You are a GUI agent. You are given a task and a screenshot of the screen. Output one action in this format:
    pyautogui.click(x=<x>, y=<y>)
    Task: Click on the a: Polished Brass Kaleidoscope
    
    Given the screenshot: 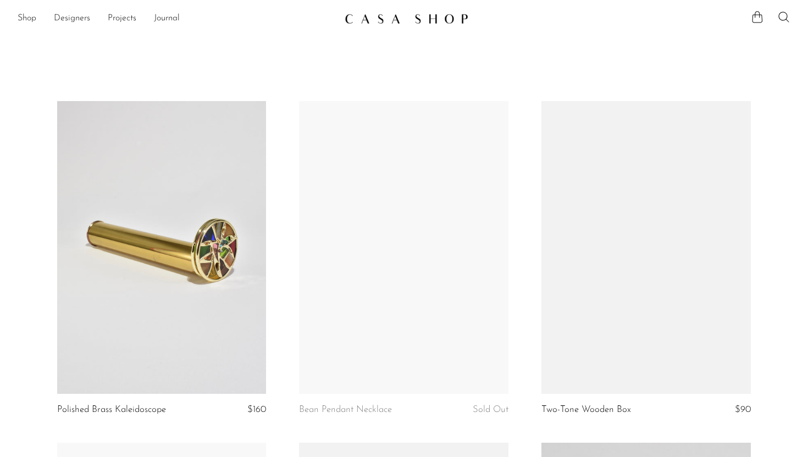 What is the action you would take?
    pyautogui.click(x=112, y=410)
    